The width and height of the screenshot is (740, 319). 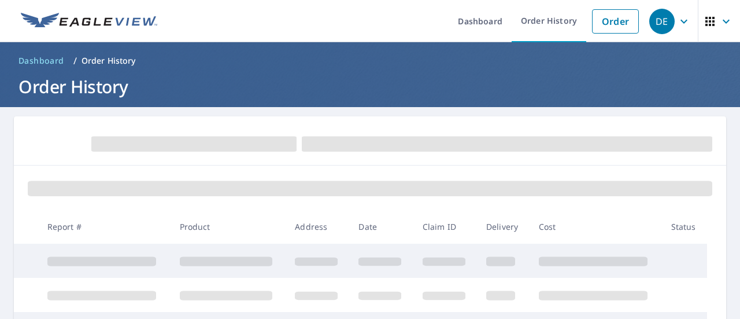 I want to click on img: EV Logo, so click(x=89, y=21).